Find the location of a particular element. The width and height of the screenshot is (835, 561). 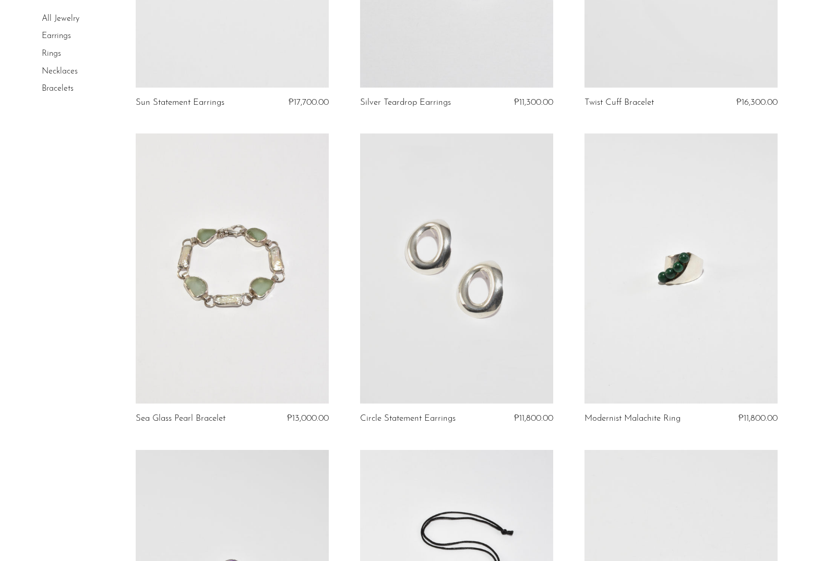

a: Necklaces is located at coordinates (59, 71).